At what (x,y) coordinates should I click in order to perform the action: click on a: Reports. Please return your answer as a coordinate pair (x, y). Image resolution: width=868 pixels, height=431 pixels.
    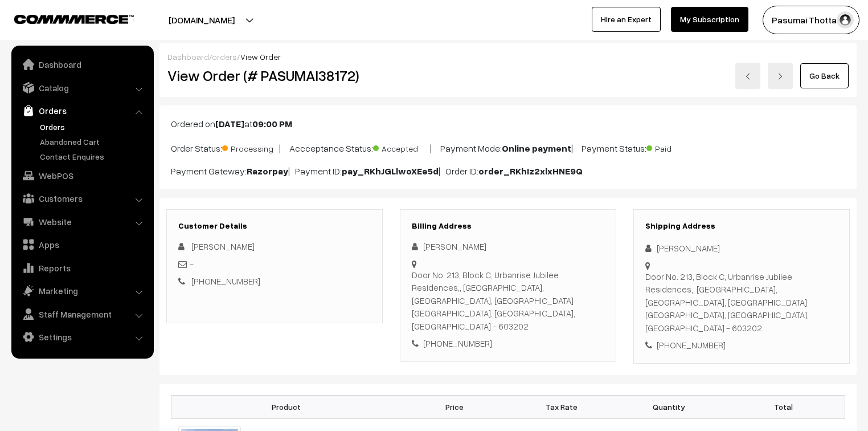
    Looking at the image, I should click on (82, 268).